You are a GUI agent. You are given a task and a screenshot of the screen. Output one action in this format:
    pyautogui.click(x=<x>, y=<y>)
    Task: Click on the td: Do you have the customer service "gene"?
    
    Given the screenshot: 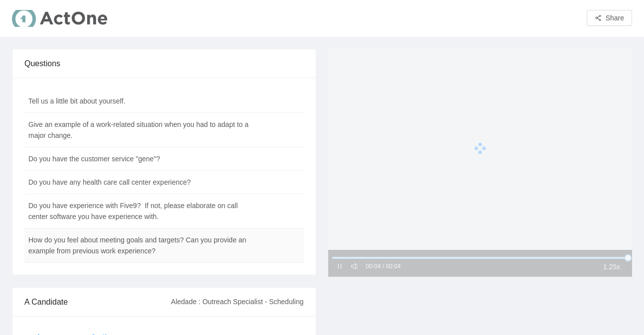 What is the action you would take?
    pyautogui.click(x=139, y=159)
    